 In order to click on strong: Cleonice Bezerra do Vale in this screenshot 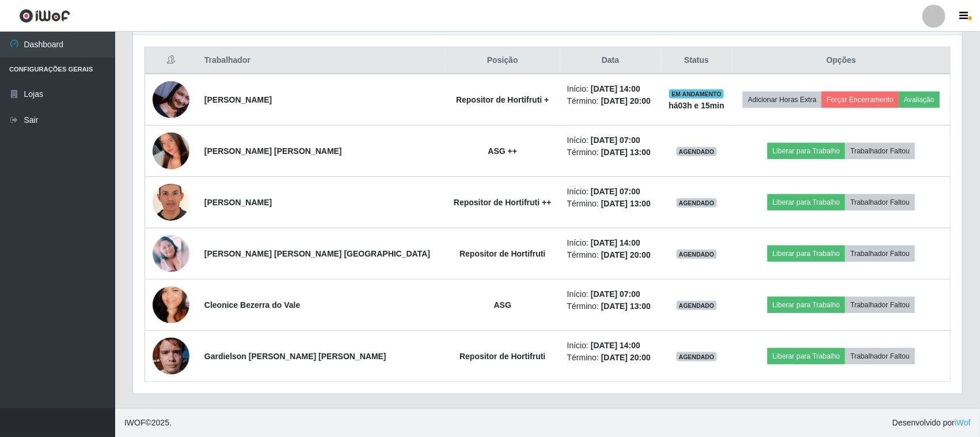, I will do `click(252, 305)`.